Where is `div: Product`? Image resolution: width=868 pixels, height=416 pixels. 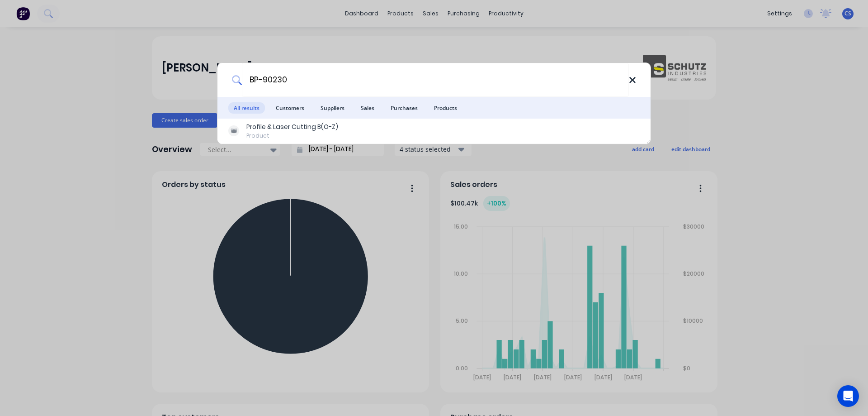
div: Product is located at coordinates (292, 136).